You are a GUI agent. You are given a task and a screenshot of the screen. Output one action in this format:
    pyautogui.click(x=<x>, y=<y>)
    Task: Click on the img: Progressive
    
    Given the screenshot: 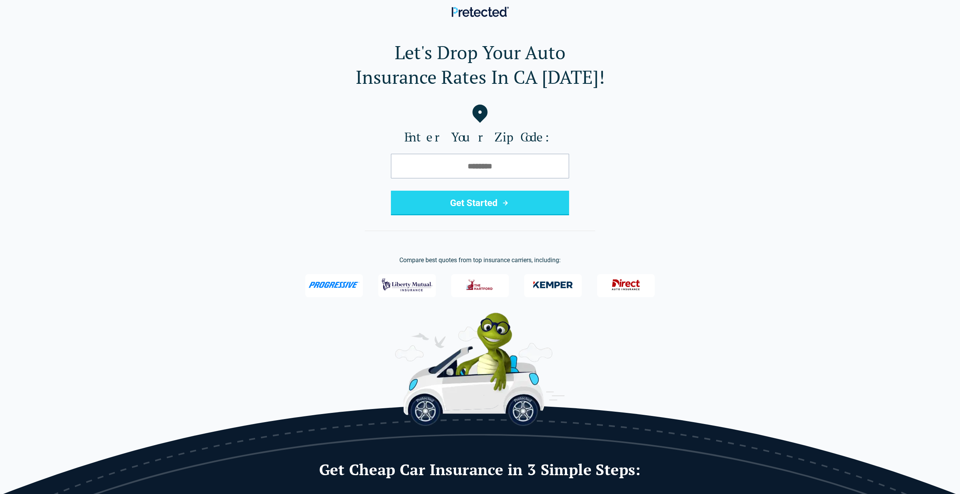 What is the action you would take?
    pyautogui.click(x=334, y=285)
    